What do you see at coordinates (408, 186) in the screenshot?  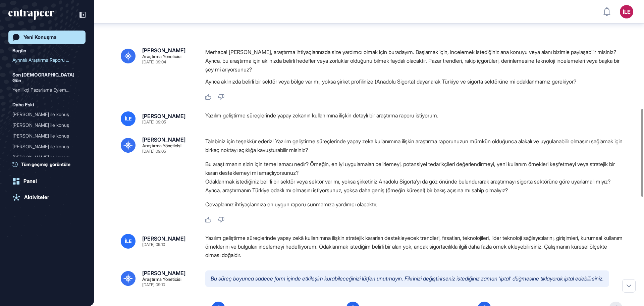 I see `font: Odaklanmak istediğiniz belirli bir sektör veya sektör var mı, yoksa şirketiniz Anadolu Sigorta'yı...` at bounding box center [408, 186].